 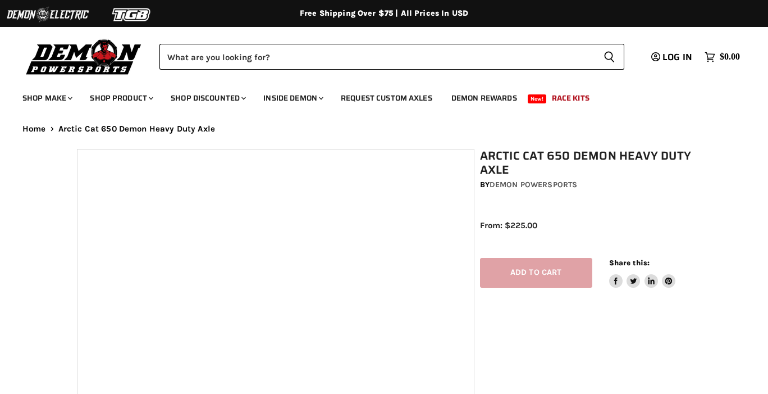 What do you see at coordinates (571, 98) in the screenshot?
I see `a: Race Kits` at bounding box center [571, 98].